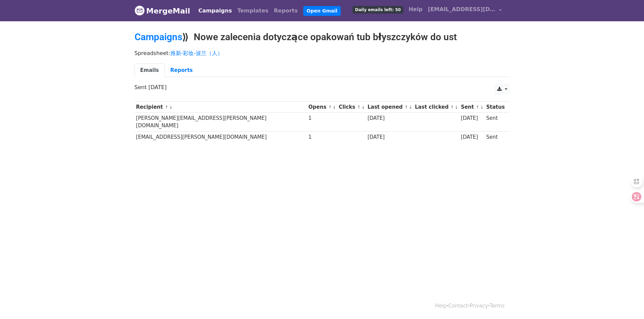  What do you see at coordinates (471, 107) in the screenshot?
I see `th: Sent` at bounding box center [471, 107].